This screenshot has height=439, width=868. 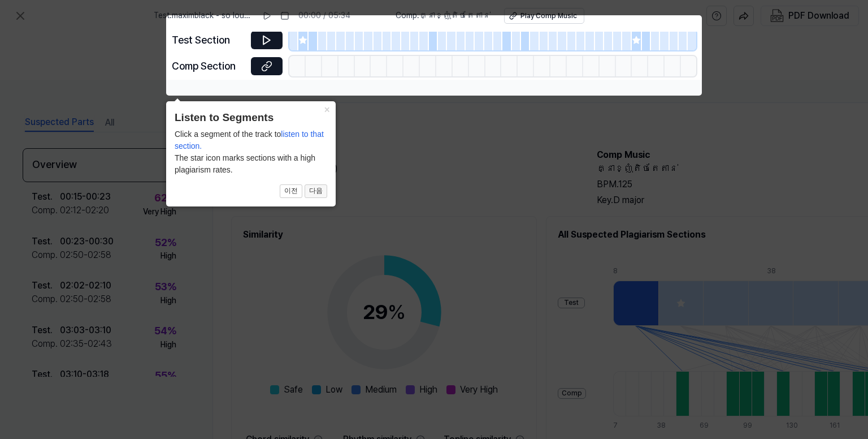 I want to click on button: Close, so click(x=326, y=109).